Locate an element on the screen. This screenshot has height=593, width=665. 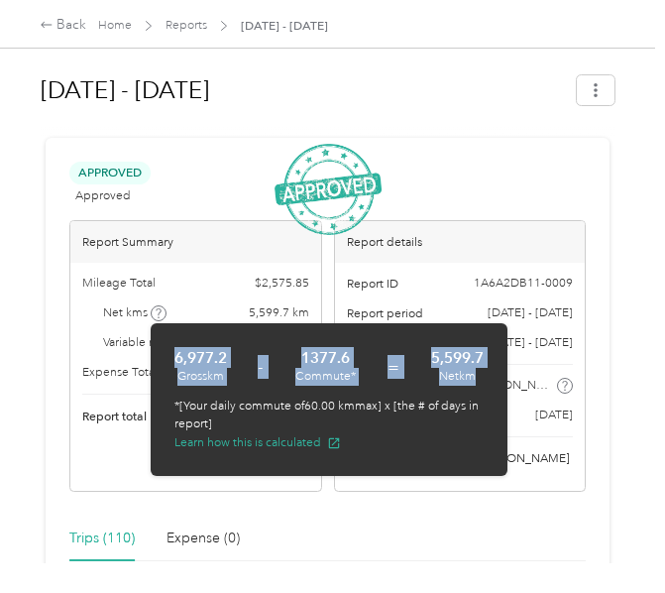
span: 5,599.7 km is located at coordinates (278, 313).